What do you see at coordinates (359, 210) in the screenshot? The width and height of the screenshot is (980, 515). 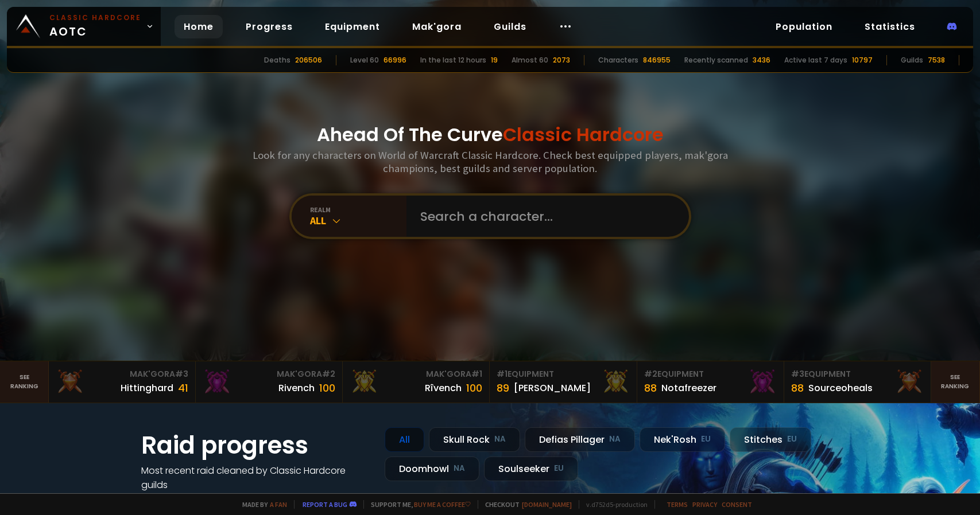 I see `div: realm` at bounding box center [359, 210].